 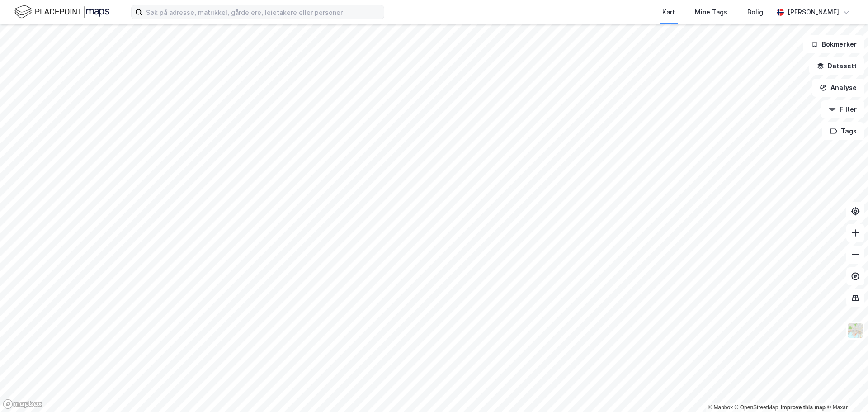 I want to click on button: Datasett, so click(x=837, y=66).